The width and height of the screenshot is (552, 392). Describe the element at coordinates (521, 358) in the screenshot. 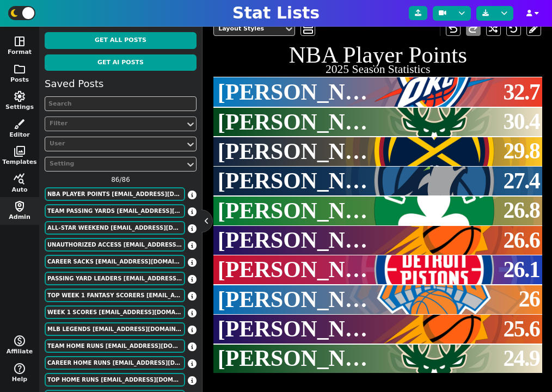

I see `span: 24.9` at that location.